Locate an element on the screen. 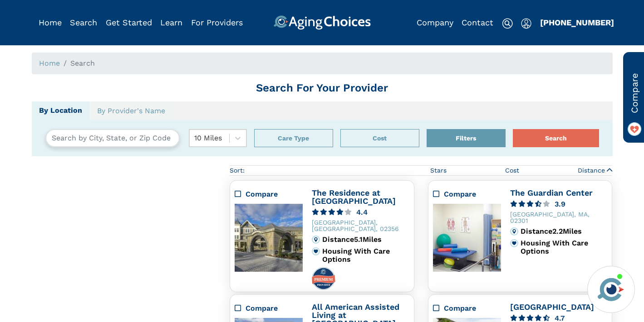 The width and height of the screenshot is (644, 322). span: Cost is located at coordinates (512, 170).